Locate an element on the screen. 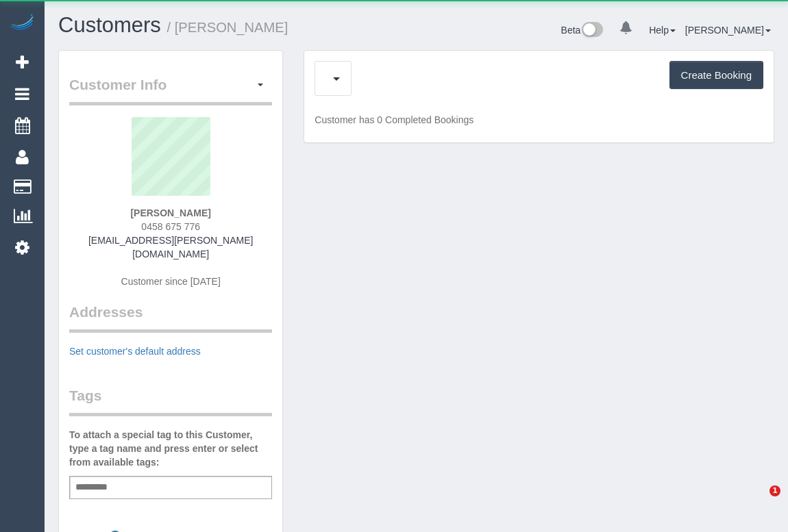 The width and height of the screenshot is (788, 532). a: Automaid Logo is located at coordinates (22, 23).